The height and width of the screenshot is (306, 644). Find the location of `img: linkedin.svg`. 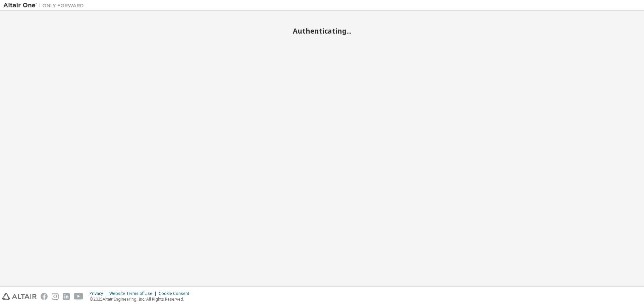

img: linkedin.svg is located at coordinates (66, 296).